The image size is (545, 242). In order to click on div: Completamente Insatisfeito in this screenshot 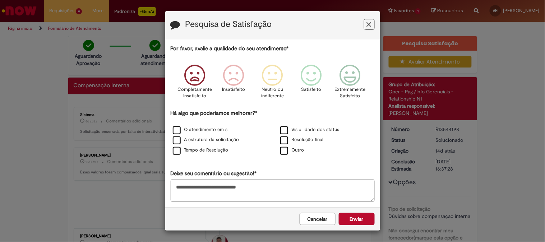, I will do `click(195, 84)`.